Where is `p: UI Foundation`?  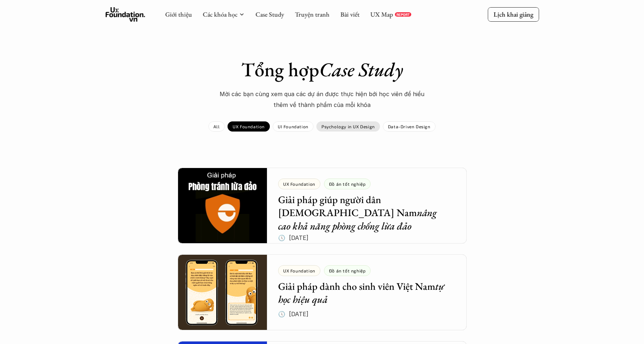
p: UI Foundation is located at coordinates (293, 126).